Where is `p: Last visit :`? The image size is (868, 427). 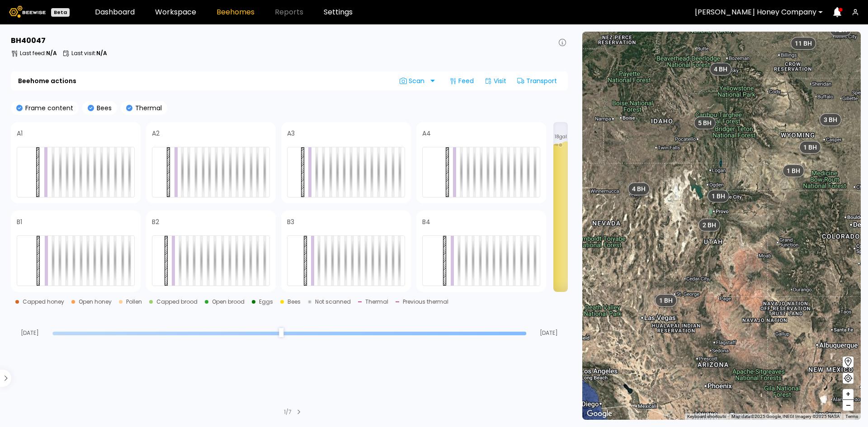
p: Last visit : is located at coordinates (89, 53).